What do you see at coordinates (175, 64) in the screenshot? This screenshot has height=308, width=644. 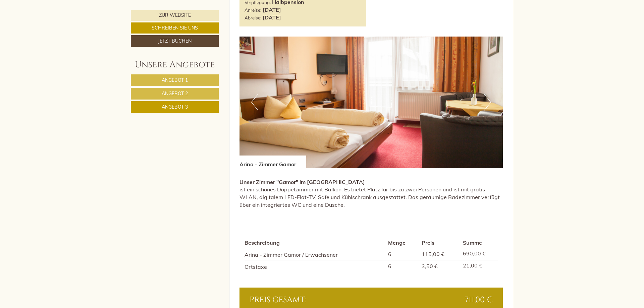 I see `div: Unsere Angebote` at bounding box center [175, 64].